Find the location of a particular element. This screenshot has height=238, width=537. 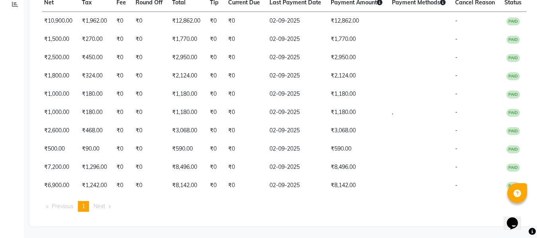

nav: Pagination is located at coordinates (284, 206).